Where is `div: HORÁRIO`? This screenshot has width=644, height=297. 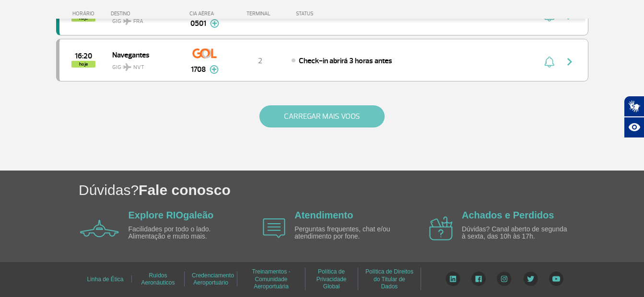 div: HORÁRIO is located at coordinates (85, 13).